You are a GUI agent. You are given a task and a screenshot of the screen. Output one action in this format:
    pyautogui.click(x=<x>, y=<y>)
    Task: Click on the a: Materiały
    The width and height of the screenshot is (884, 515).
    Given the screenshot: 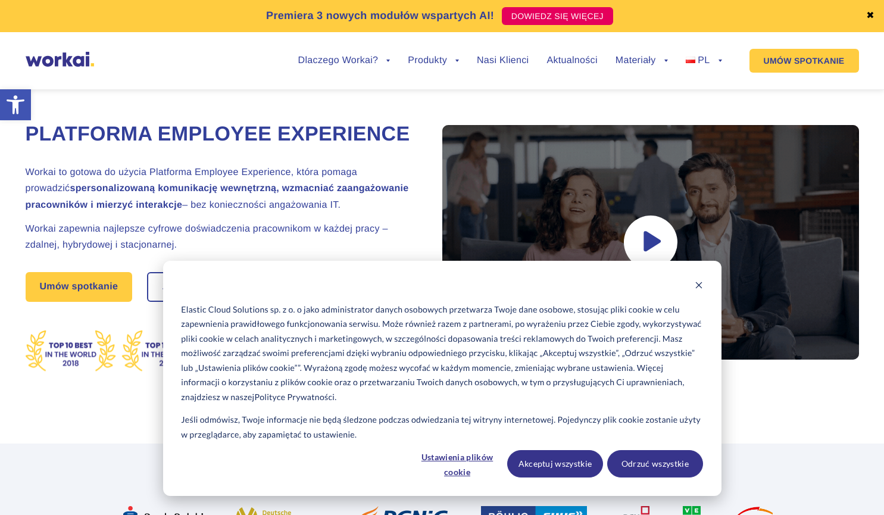 What is the action you would take?
    pyautogui.click(x=641, y=61)
    